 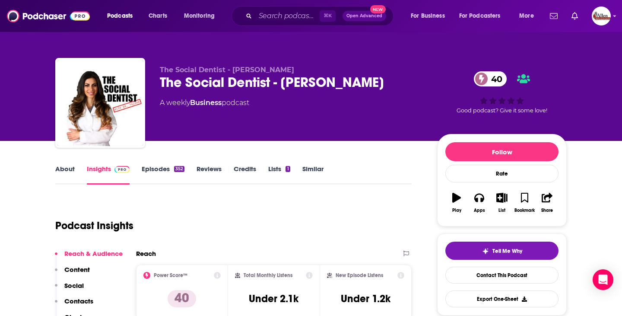 I want to click on span: Tell Me Why, so click(x=507, y=251).